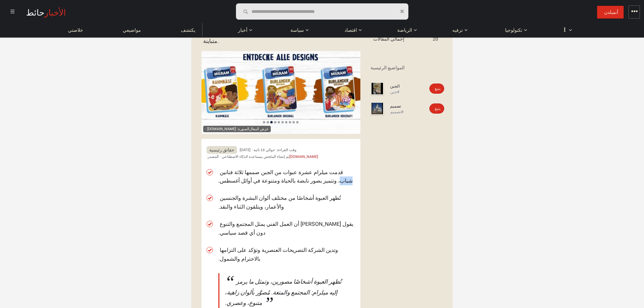 The image size is (644, 308). What do you see at coordinates (298, 29) in the screenshot?
I see `button: سياسة` at bounding box center [298, 29].